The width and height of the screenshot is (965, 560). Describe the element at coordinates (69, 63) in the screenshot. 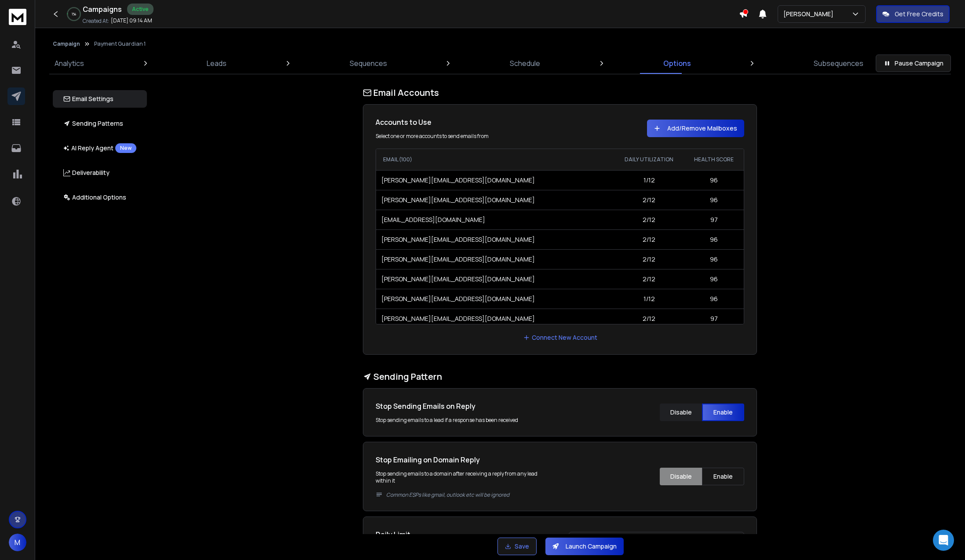

I see `p: Analytics` at that location.